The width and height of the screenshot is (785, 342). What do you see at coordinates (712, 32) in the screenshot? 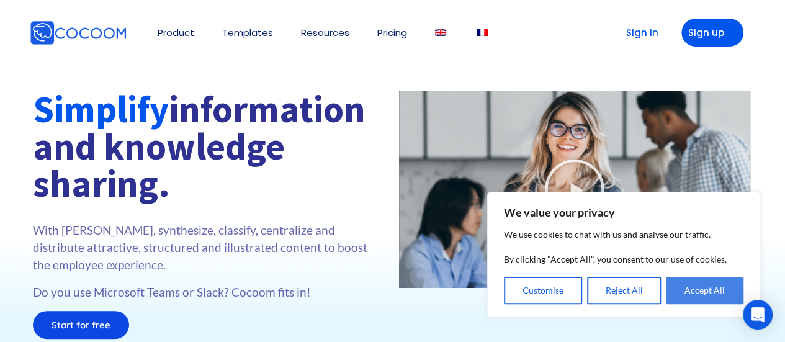
I see `a: Sign up` at bounding box center [712, 32].